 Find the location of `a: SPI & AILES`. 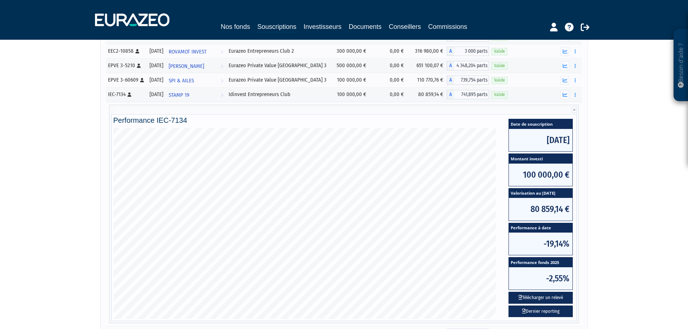

a: SPI & AILES is located at coordinates (196, 80).